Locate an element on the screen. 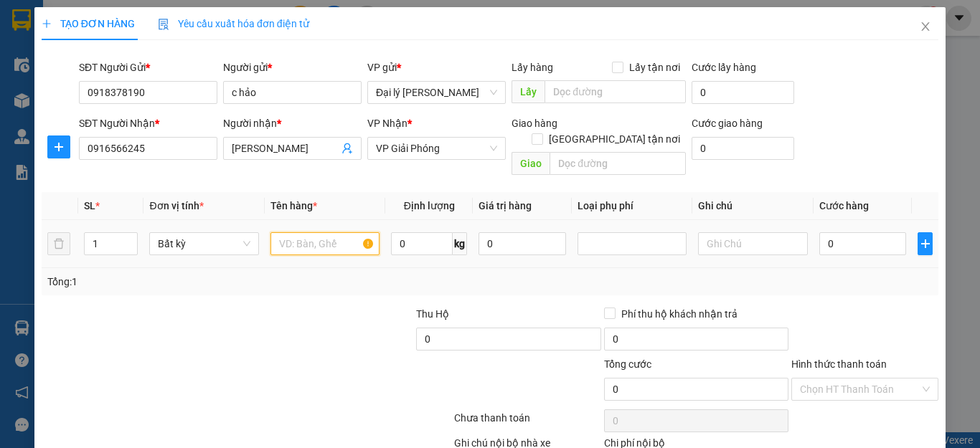 This screenshot has width=980, height=448. span: Yêu cầu xuất hóa đơn điện tử is located at coordinates (233, 23).